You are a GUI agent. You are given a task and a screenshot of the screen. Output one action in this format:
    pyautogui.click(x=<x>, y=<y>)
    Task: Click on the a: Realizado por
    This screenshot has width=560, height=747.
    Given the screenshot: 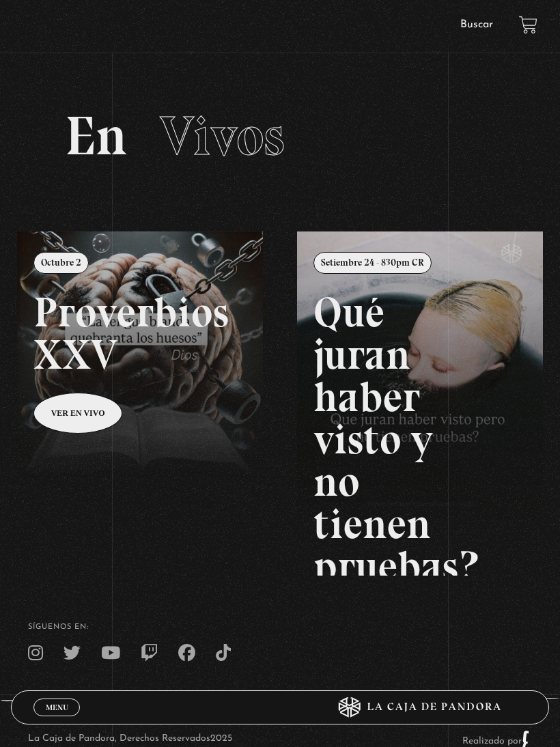 What is the action you would take?
    pyautogui.click(x=497, y=741)
    